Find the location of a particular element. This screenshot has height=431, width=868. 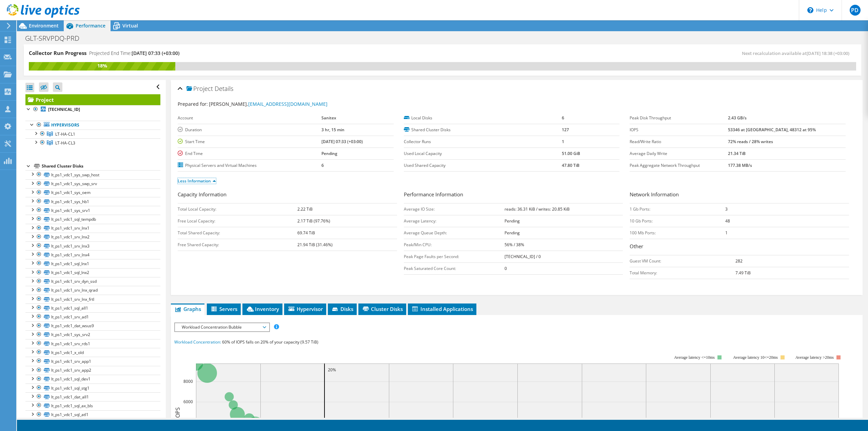

span: Workload Concentration Bubble is located at coordinates (222, 327).